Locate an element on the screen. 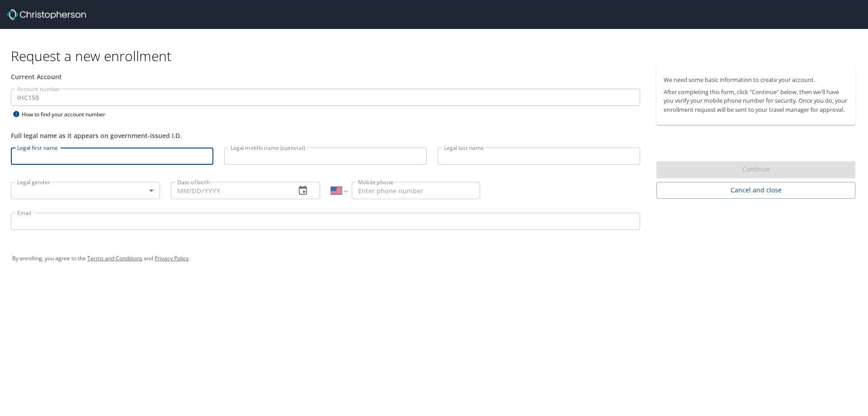  div: Full legal name as it appears on government-issued I.D. is located at coordinates (325, 135).